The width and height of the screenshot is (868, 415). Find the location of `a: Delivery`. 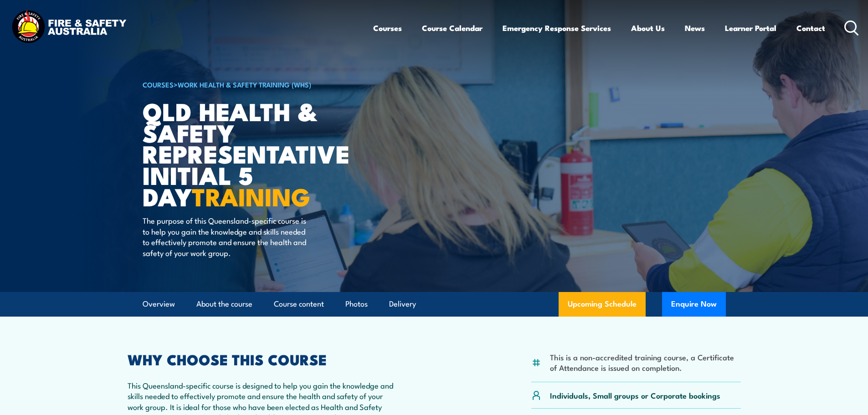

a: Delivery is located at coordinates (403, 304).